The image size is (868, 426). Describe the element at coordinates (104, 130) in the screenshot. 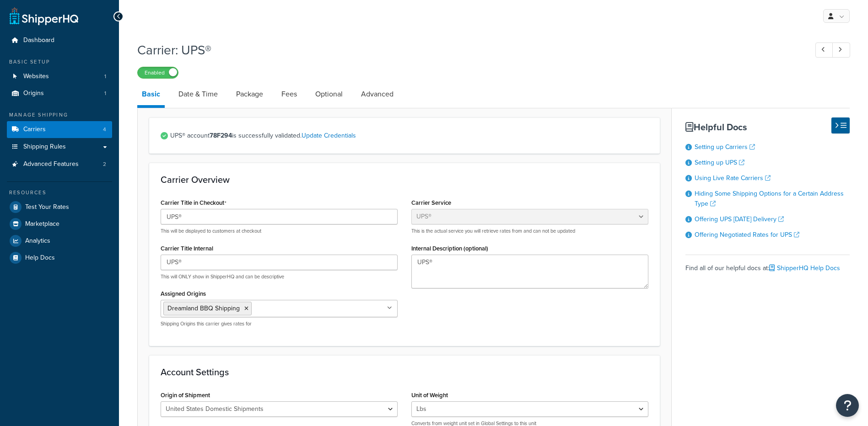

I see `span: 4` at that location.